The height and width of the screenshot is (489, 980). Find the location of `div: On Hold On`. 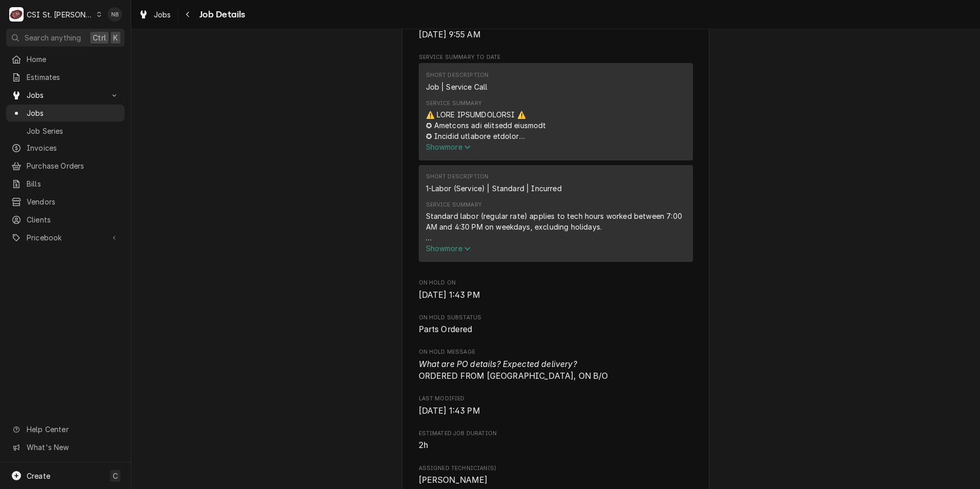

div: On Hold On is located at coordinates (555, 289).